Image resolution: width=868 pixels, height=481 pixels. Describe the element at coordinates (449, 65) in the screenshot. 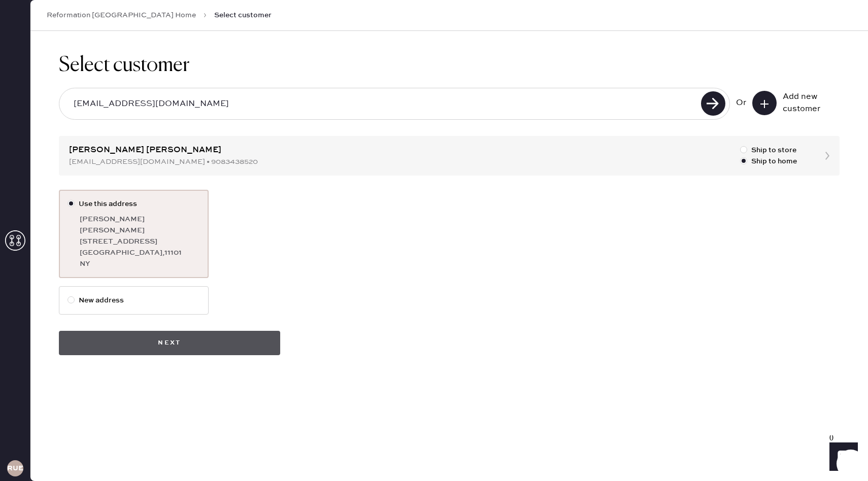

I see `h1: Select customer` at that location.